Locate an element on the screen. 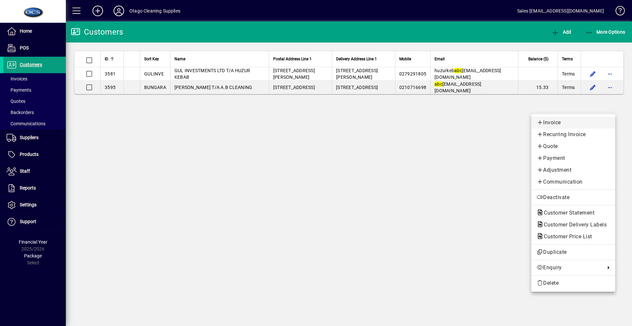 The width and height of the screenshot is (632, 326). span: Deactivate is located at coordinates (573, 197).